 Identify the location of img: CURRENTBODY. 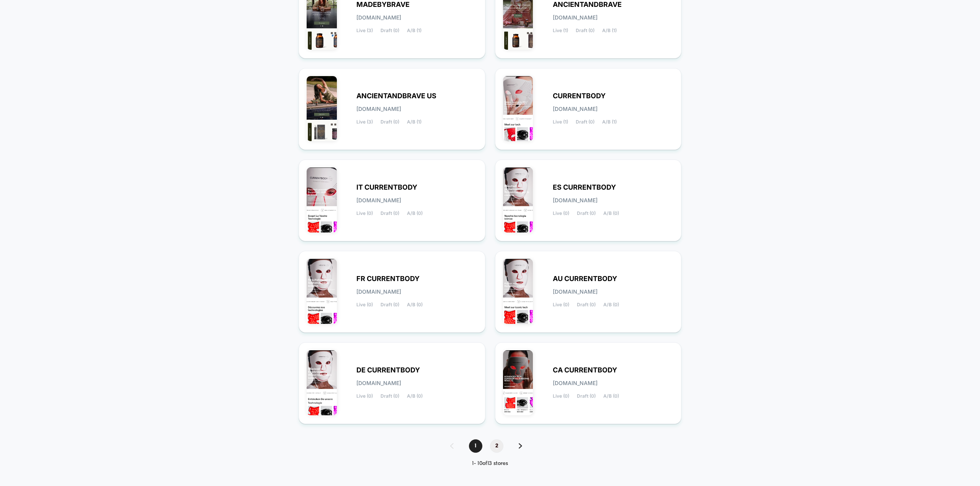
(518, 108).